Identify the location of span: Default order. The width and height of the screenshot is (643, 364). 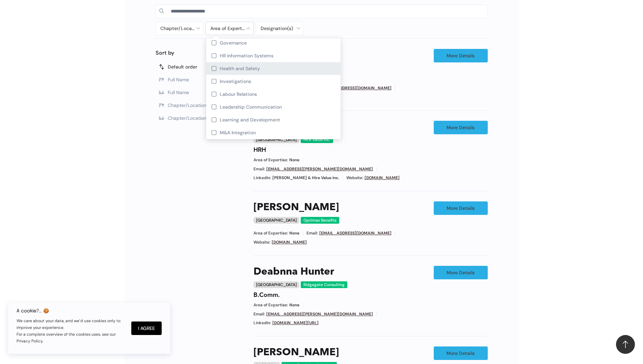
(182, 67).